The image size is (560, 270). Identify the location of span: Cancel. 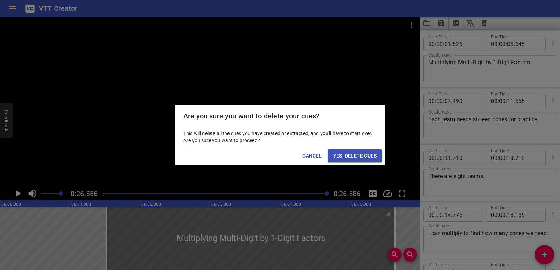
(312, 156).